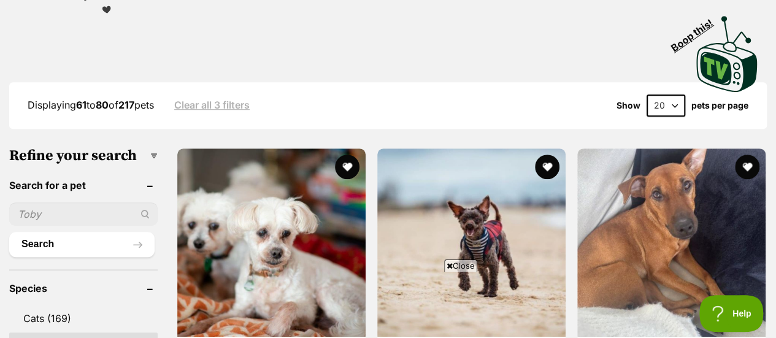  I want to click on img: PetRescue TV logo, so click(727, 54).